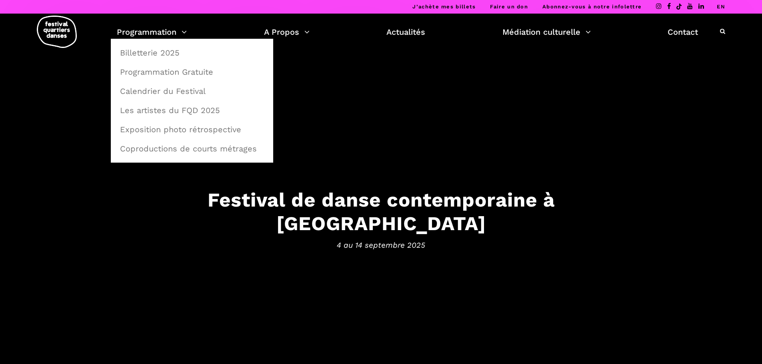 This screenshot has height=364, width=762. Describe the element at coordinates (287, 32) in the screenshot. I see `a: A Propos` at that location.